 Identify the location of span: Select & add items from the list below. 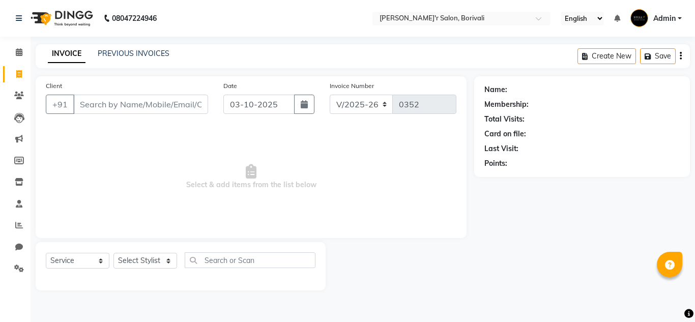
(251, 177).